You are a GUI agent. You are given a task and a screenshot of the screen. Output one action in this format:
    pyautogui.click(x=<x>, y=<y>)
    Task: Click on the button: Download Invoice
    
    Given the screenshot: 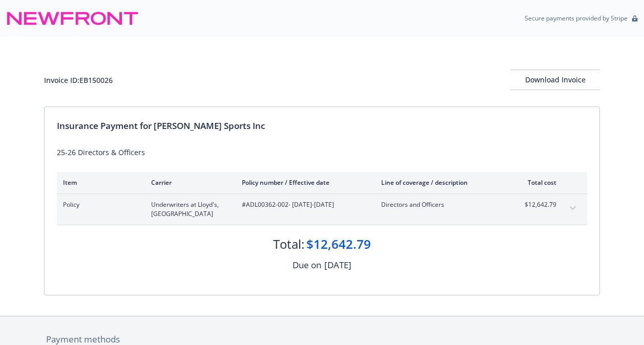 What is the action you would take?
    pyautogui.click(x=554, y=80)
    